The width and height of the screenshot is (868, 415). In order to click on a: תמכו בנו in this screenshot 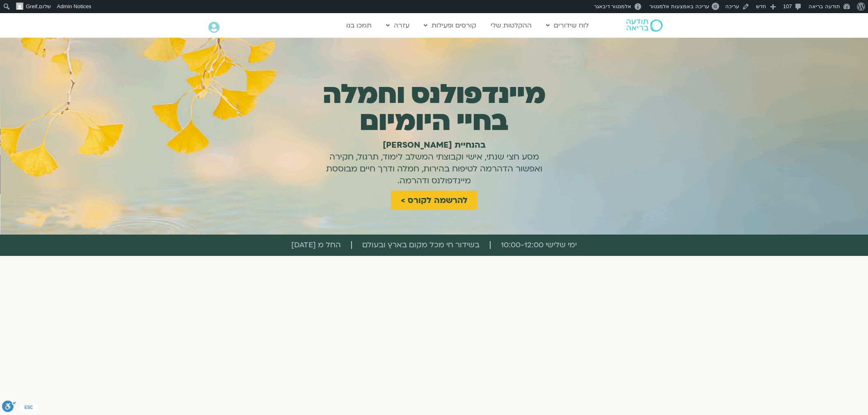, I will do `click(359, 26)`.